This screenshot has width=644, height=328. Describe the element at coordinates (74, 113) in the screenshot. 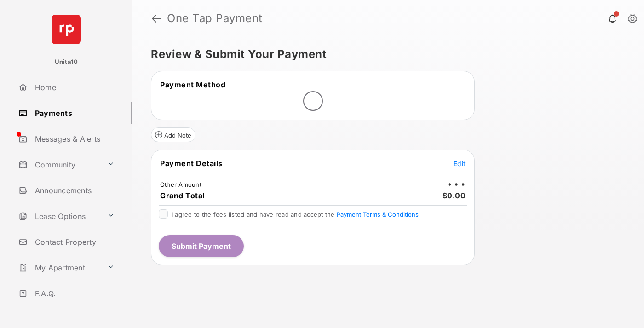

I see `a: Payments` at that location.